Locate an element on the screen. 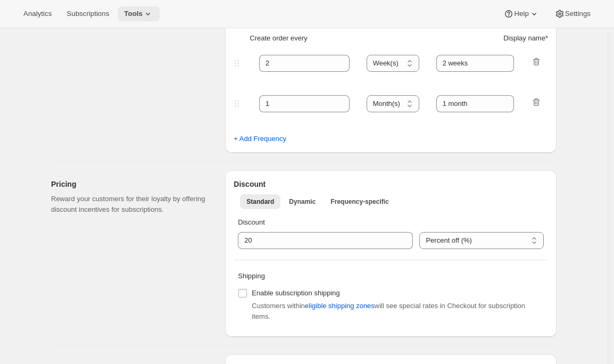 This screenshot has height=364, width=614. span: Create order every is located at coordinates (278, 39).